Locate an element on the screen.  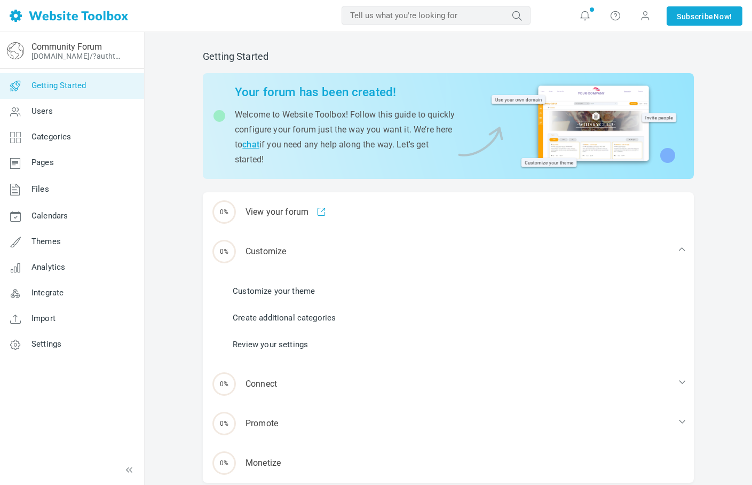
span: Users is located at coordinates (42, 111).